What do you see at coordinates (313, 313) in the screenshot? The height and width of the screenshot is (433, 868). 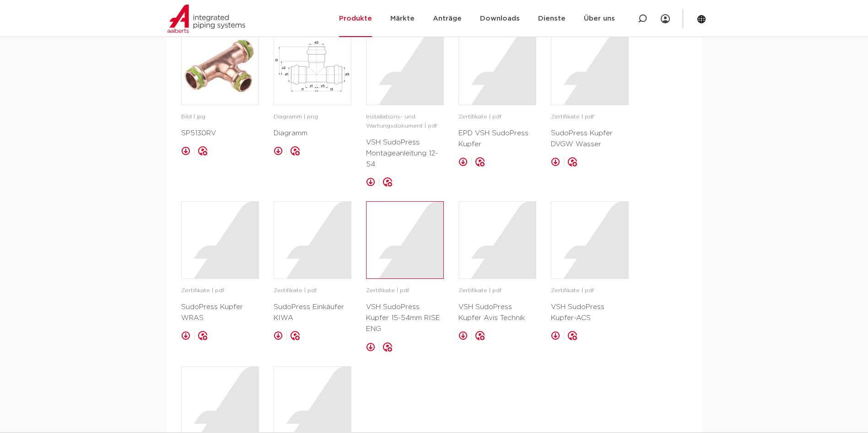 I see `p: SudoPress Einkäufer KIWA` at bounding box center [313, 313].